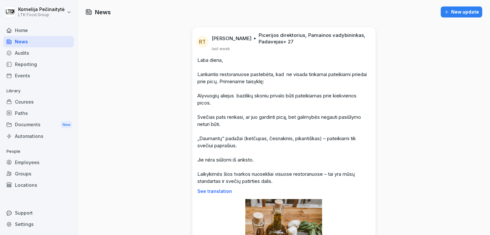  What do you see at coordinates (39, 41) in the screenshot?
I see `a: News` at bounding box center [39, 41].